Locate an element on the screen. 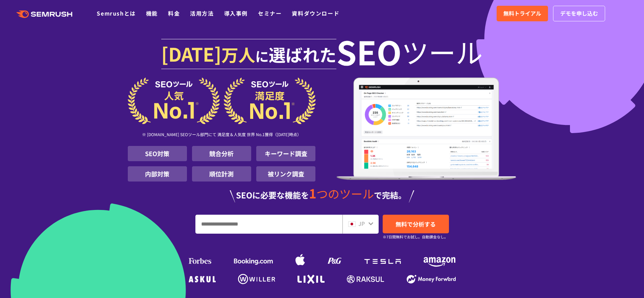 Image resolution: width=644 pixels, height=298 pixels. a: 機能 is located at coordinates (152, 13).